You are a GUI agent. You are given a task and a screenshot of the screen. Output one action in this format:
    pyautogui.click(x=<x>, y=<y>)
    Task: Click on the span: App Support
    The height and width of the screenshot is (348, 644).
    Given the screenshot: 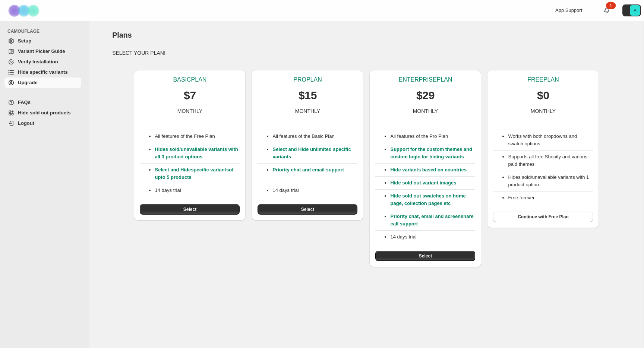 What is the action you would take?
    pyautogui.click(x=569, y=10)
    